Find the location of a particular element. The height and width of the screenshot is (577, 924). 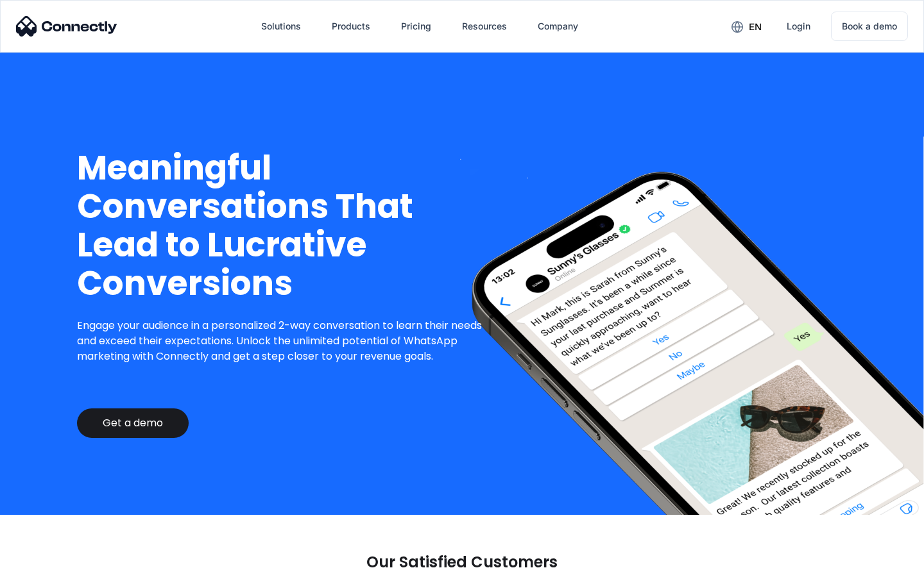

div: Login is located at coordinates (798, 26).